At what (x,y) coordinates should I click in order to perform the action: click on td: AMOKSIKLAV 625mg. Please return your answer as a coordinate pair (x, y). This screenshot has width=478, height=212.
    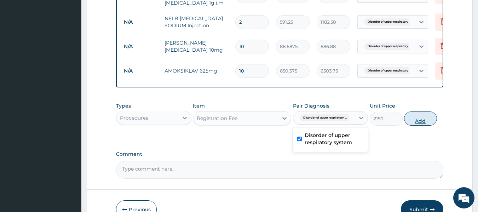
    Looking at the image, I should click on (196, 71).